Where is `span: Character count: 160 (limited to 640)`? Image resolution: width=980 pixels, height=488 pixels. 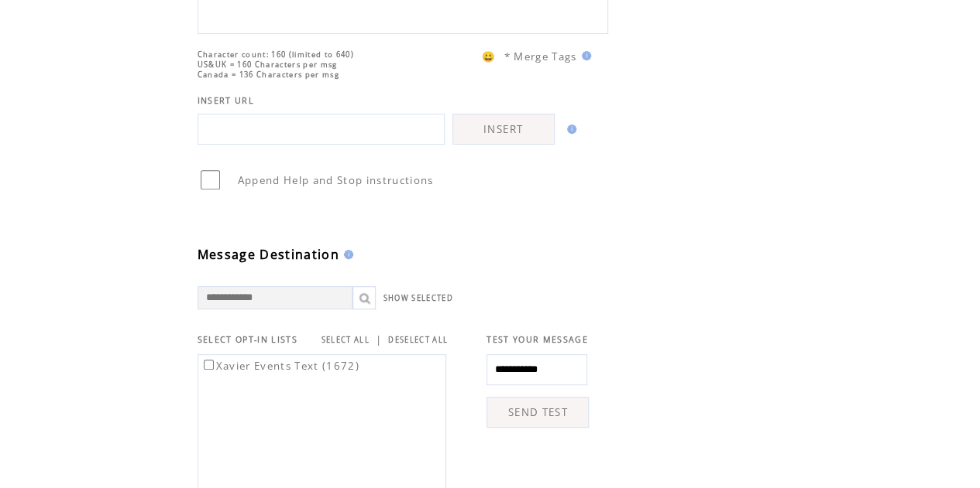 span: Character count: 160 (limited to 640) is located at coordinates (276, 54).